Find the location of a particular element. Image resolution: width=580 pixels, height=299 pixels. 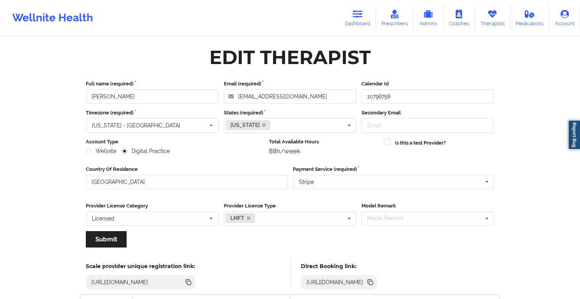

label: Calendar Id is located at coordinates (428, 84).